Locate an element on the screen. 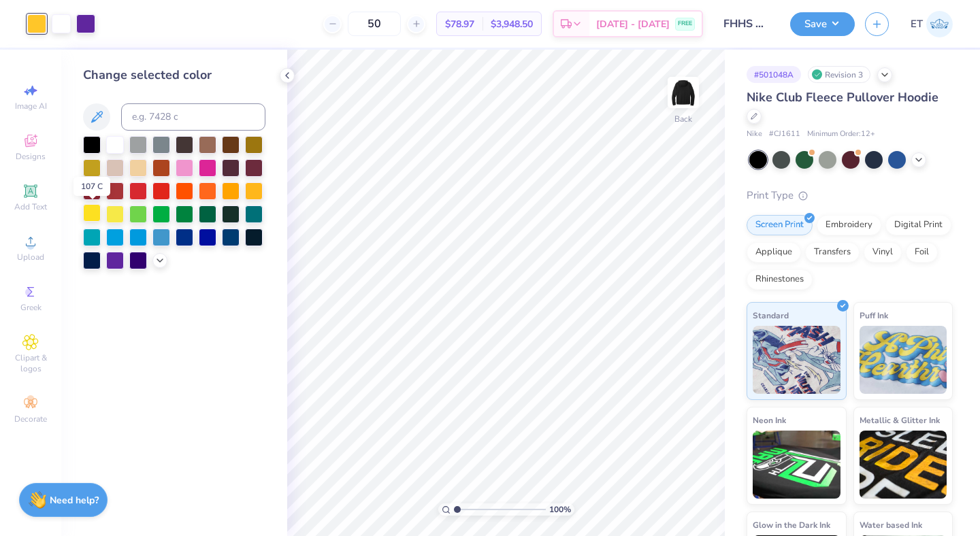 This screenshot has height=536, width=980. span: 100 % is located at coordinates (560, 510).